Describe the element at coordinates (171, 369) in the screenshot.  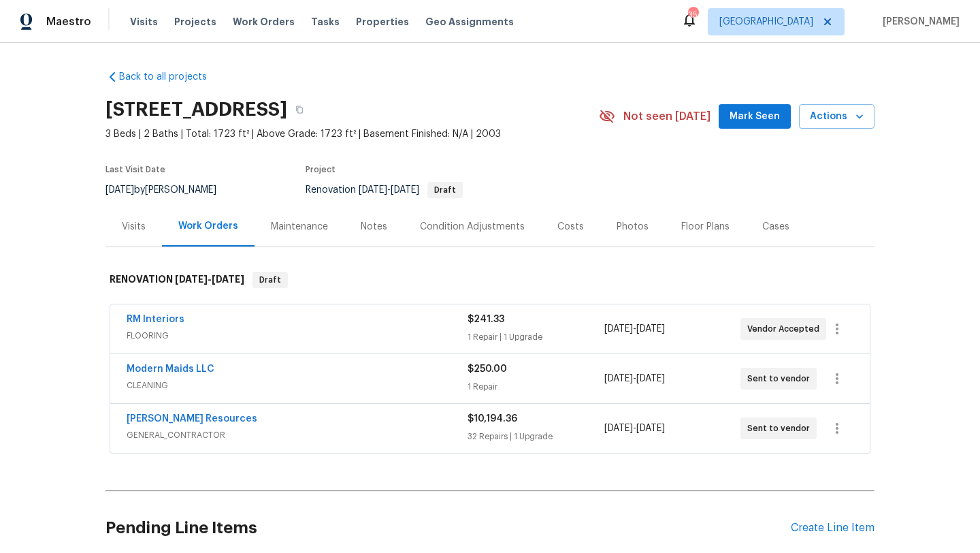
I see `a: Modern Maids LLC` at that location.